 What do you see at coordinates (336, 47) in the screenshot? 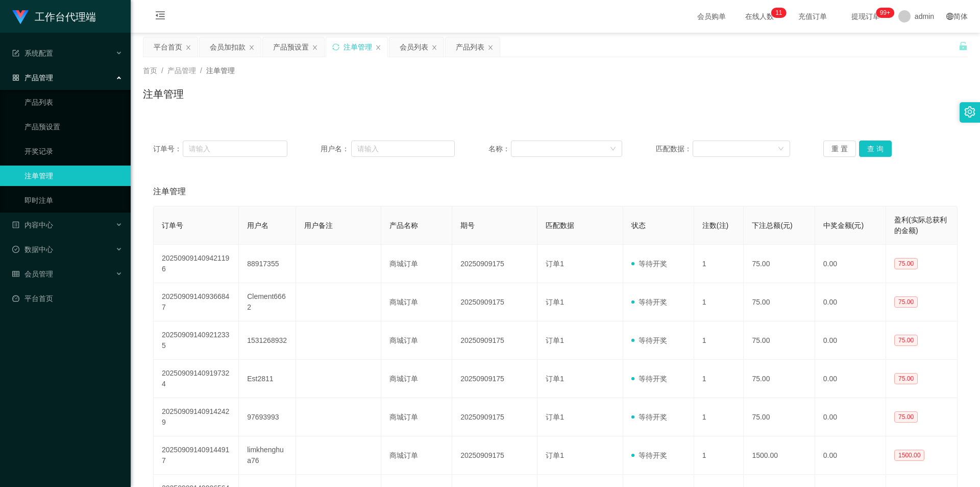
I see `i: 图标: sync` at bounding box center [336, 47].